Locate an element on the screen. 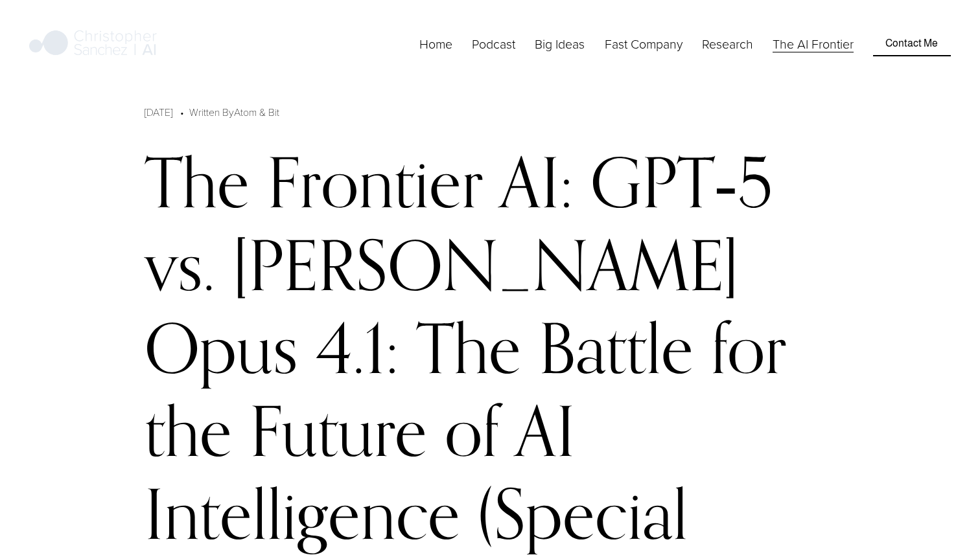 The height and width of the screenshot is (555, 980). span: Research is located at coordinates (727, 44).